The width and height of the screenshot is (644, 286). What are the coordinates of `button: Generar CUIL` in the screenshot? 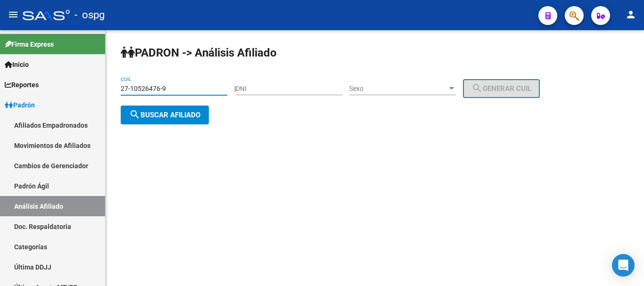 It's located at (501, 89).